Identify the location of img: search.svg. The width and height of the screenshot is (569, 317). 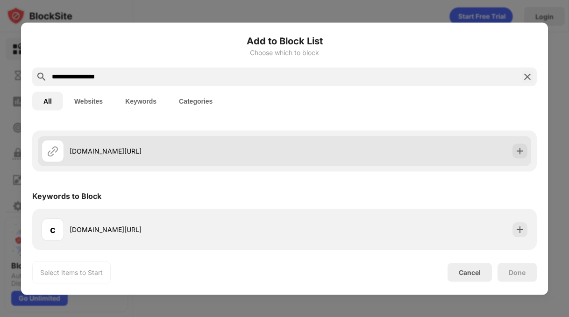
(42, 77).